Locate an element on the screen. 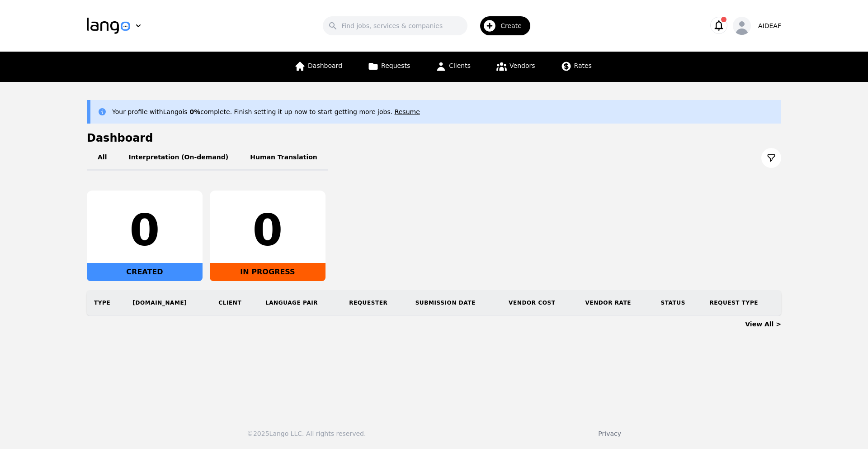  a: Vendors is located at coordinates (516, 66).